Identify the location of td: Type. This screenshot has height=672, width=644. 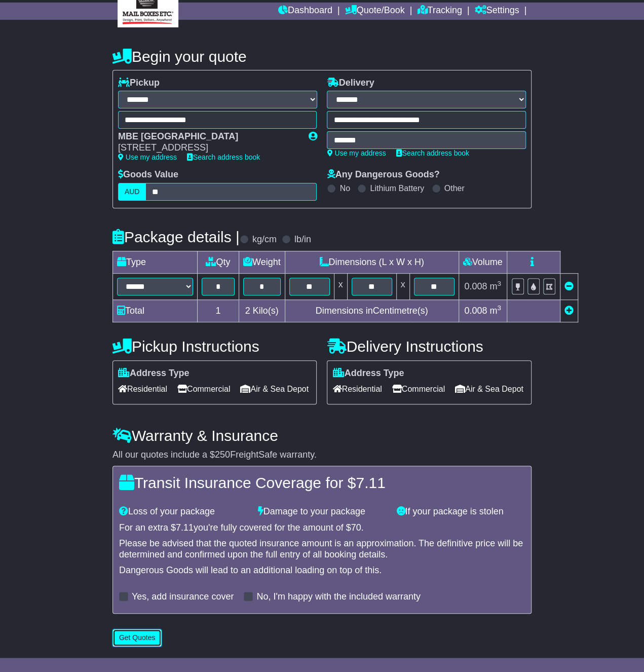
(155, 262).